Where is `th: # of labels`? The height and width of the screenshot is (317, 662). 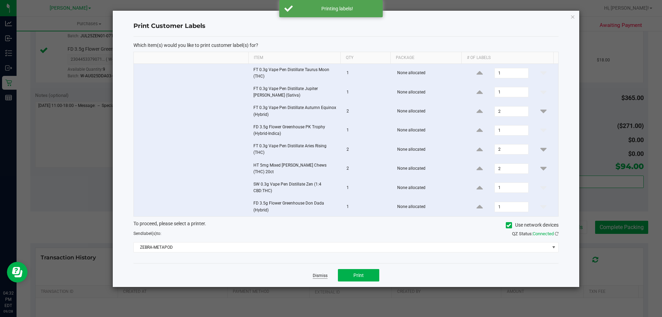 th: # of labels is located at coordinates (507, 58).